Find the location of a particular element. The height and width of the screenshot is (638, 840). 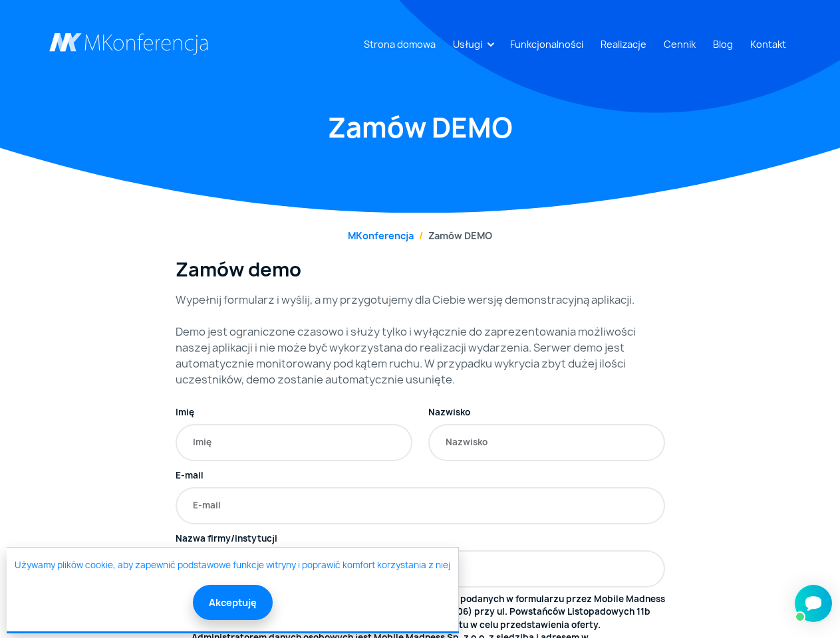

label: Nazwa firmy/instytucji is located at coordinates (226, 540).